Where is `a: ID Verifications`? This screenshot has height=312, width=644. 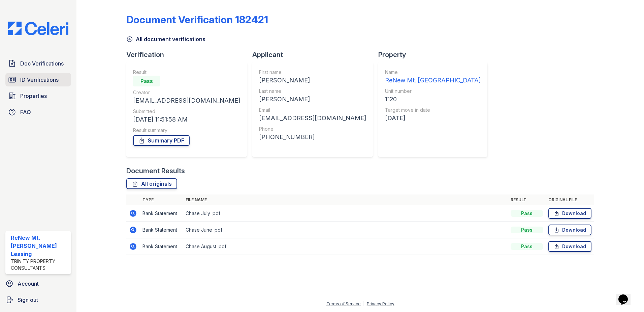 a: ID Verifications is located at coordinates (38, 80).